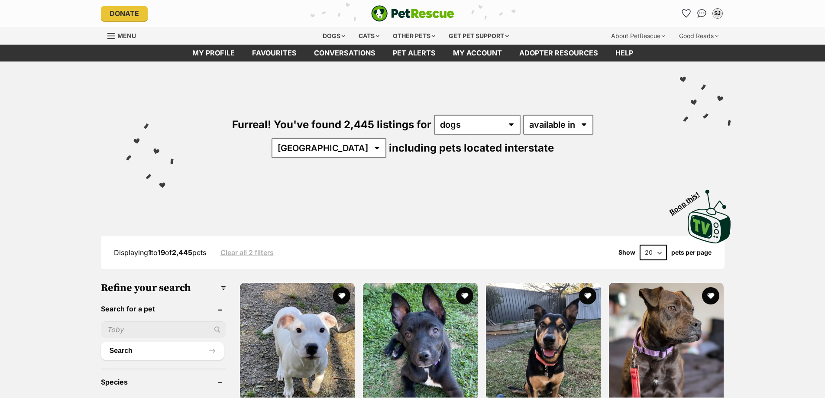 Image resolution: width=825 pixels, height=398 pixels. I want to click on span: Boop this!, so click(688, 200).